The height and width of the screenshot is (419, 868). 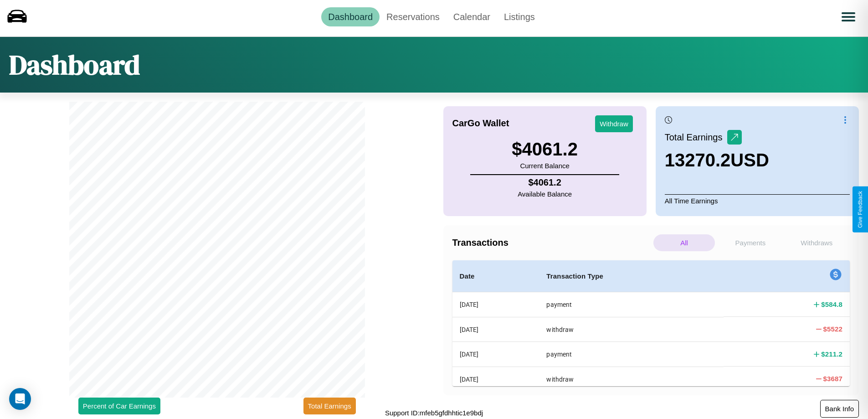 What do you see at coordinates (832, 354) in the screenshot?
I see `h4: $ 211.2` at bounding box center [832, 354].